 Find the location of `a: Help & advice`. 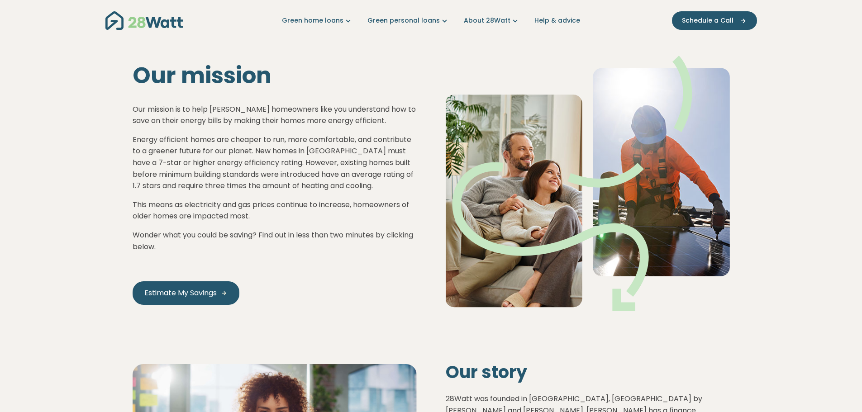

a: Help & advice is located at coordinates (557, 20).